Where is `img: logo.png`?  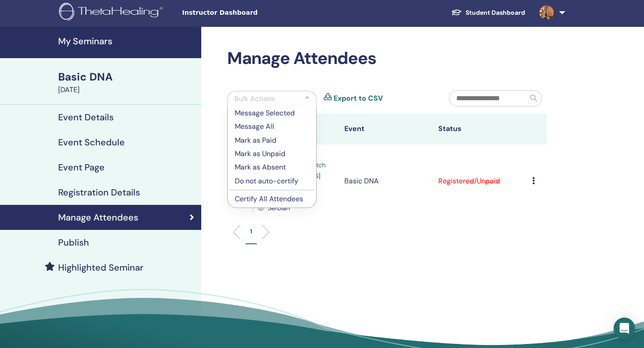
img: logo.png is located at coordinates (112, 13).